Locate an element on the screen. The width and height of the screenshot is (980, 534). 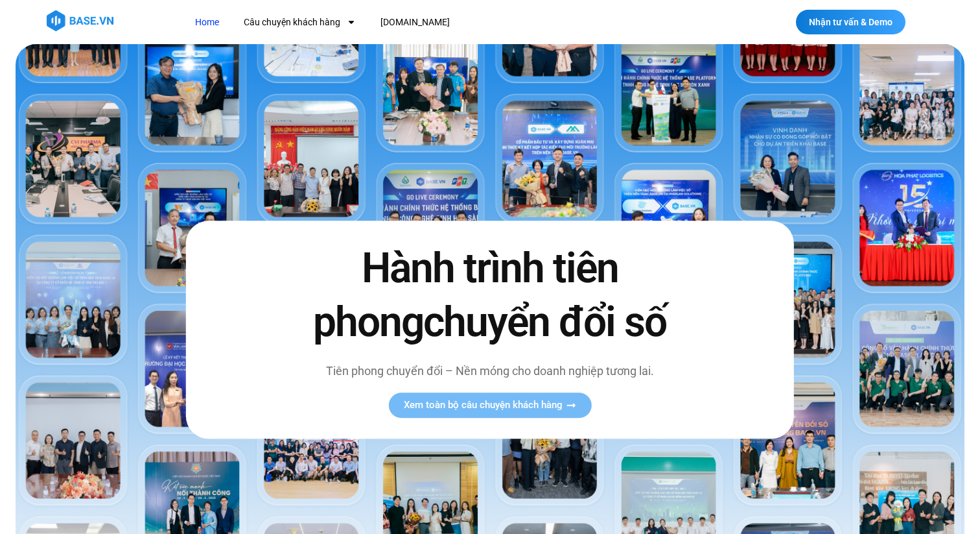
span: Nhận tư vấn & Demo is located at coordinates (851, 22).